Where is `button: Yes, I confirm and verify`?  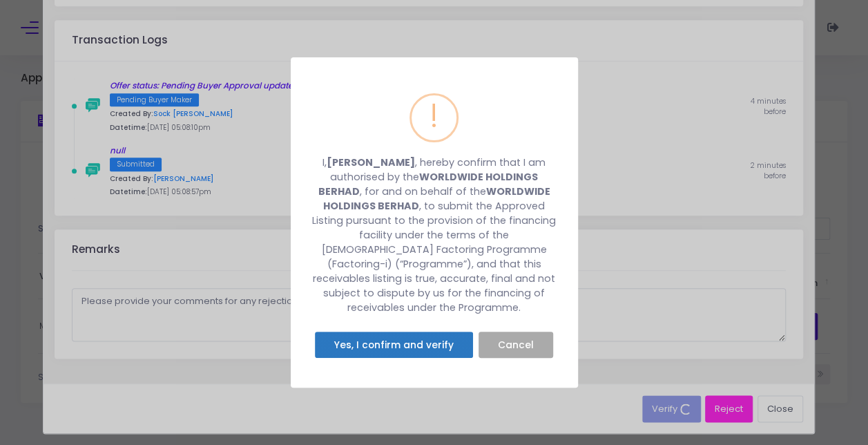 button: Yes, I confirm and verify is located at coordinates (393, 345).